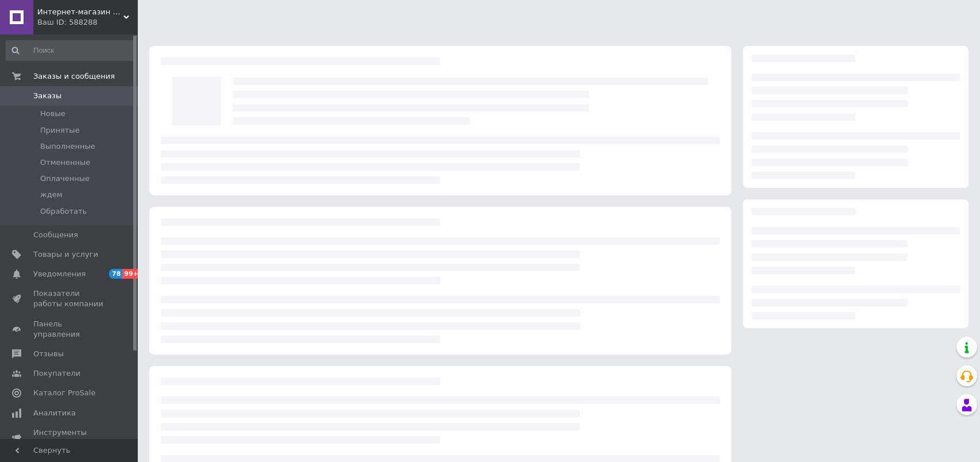 The height and width of the screenshot is (462, 980). I want to click on span: Новые, so click(53, 114).